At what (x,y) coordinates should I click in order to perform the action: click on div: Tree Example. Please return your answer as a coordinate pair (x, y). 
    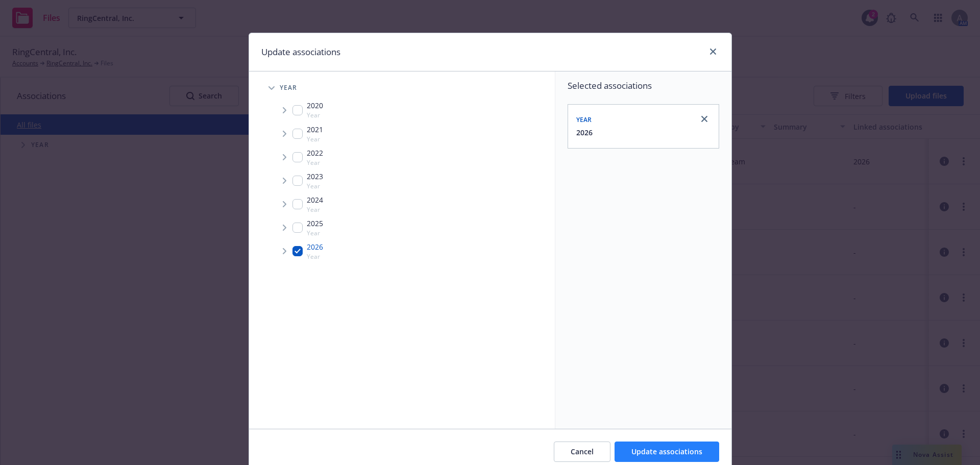
    Looking at the image, I should click on (402, 170).